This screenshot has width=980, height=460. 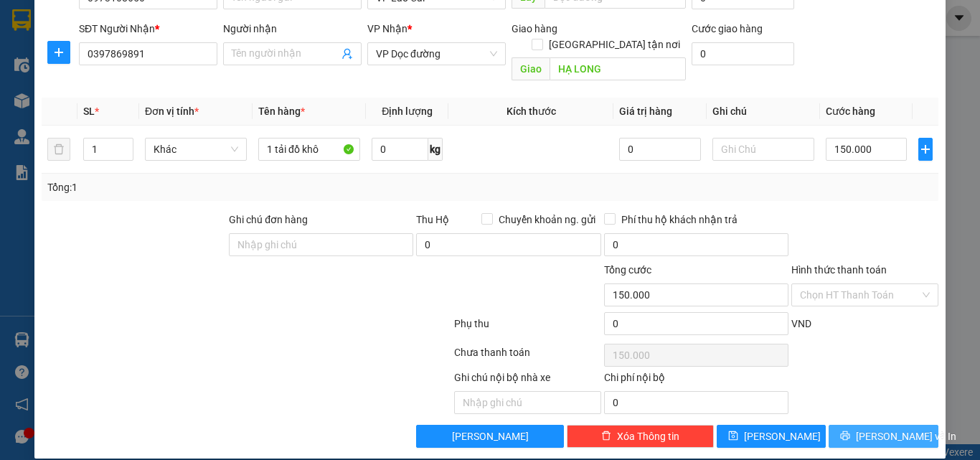 I want to click on span: Khác, so click(x=196, y=149).